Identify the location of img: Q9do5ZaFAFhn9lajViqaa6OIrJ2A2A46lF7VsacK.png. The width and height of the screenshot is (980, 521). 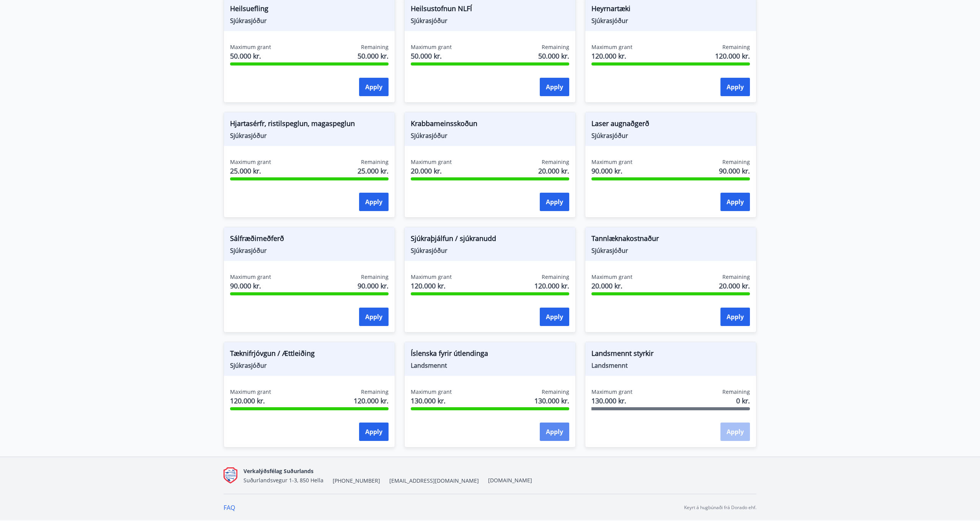
(231, 475).